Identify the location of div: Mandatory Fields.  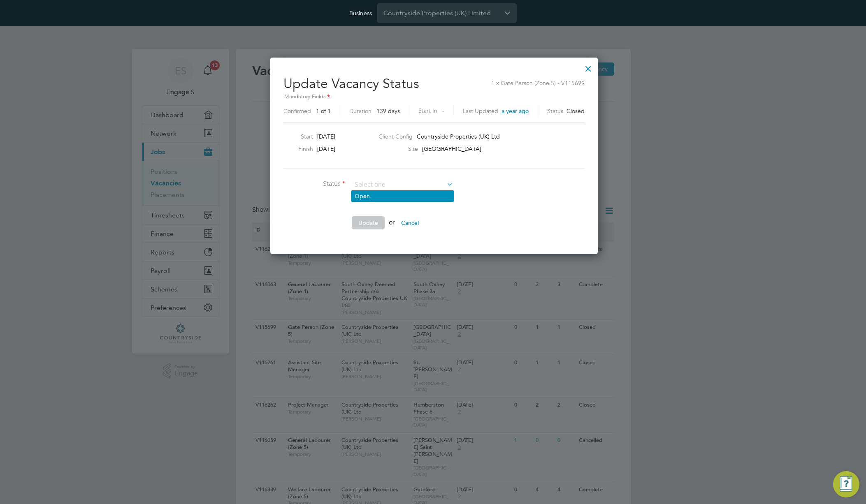
(434, 97).